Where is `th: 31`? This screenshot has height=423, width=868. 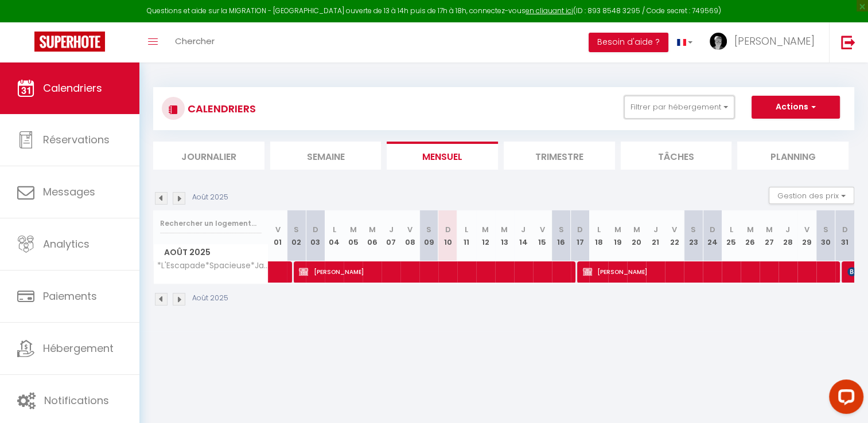
th: 31 is located at coordinates (845, 235).